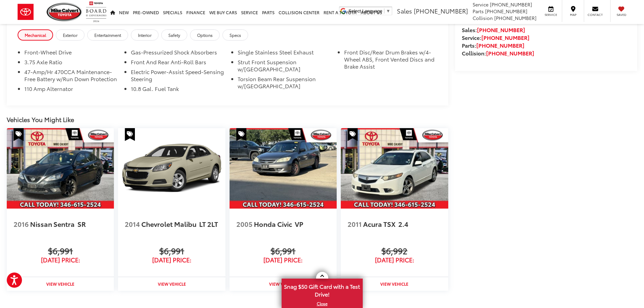 The height and width of the screenshot is (308, 644). What do you see at coordinates (595, 15) in the screenshot?
I see `span: Contact` at bounding box center [595, 15].